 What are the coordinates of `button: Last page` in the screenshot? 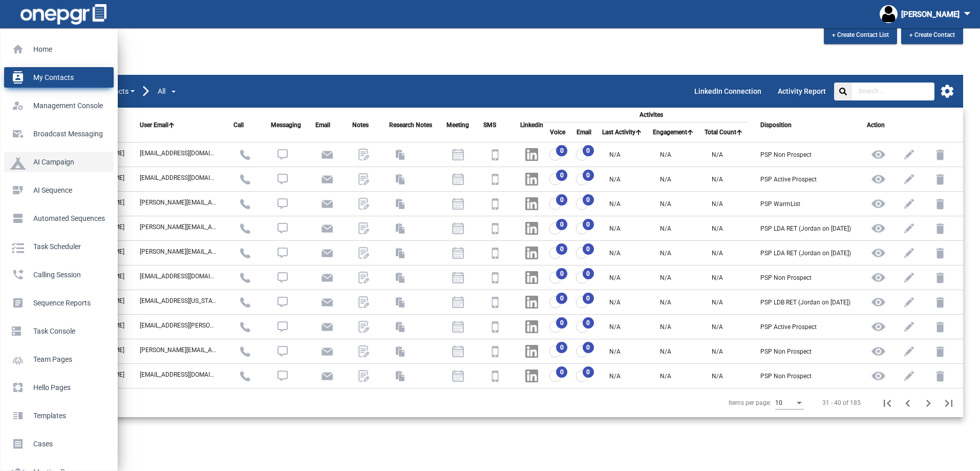 It's located at (949, 403).